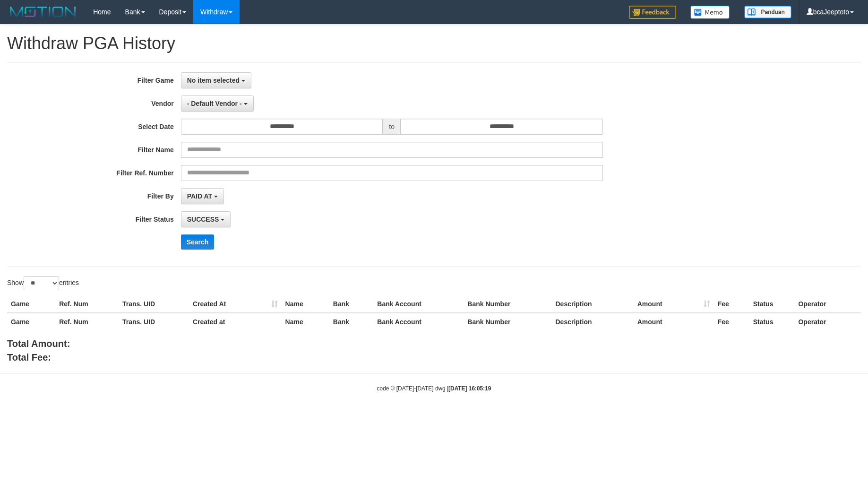 This screenshot has height=501, width=868. What do you see at coordinates (41, 283) in the screenshot?
I see `select: Showentries` at bounding box center [41, 283].